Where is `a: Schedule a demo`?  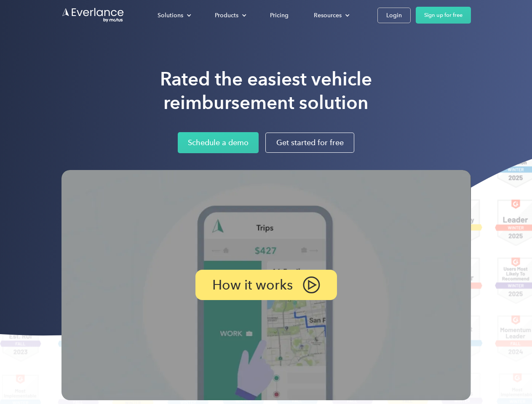
a: Schedule a demo is located at coordinates (218, 143).